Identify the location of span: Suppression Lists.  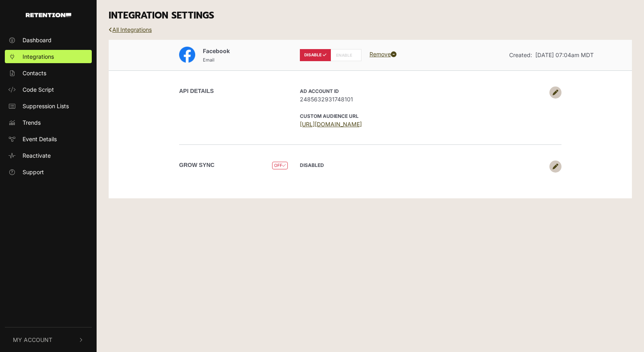
(46, 106).